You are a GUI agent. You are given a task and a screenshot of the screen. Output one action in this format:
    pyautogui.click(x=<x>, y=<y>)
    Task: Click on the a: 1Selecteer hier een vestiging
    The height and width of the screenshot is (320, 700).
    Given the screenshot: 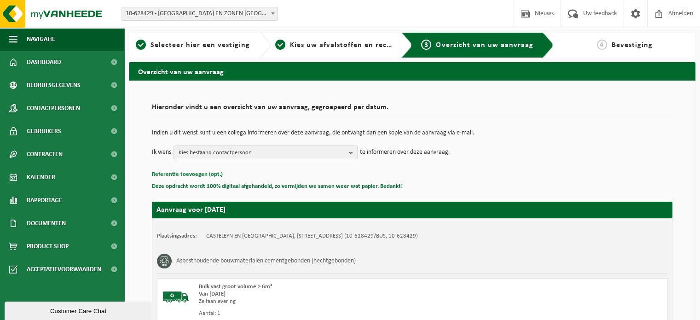 What is the action you would take?
    pyautogui.click(x=193, y=45)
    